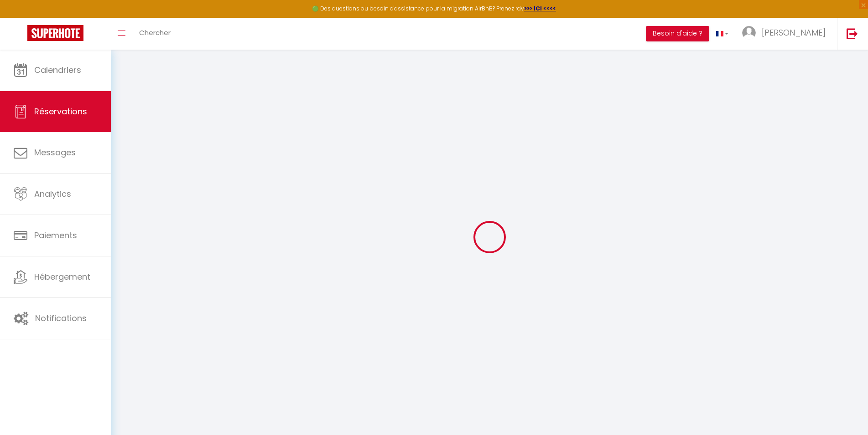  I want to click on span: Réservations, so click(61, 111).